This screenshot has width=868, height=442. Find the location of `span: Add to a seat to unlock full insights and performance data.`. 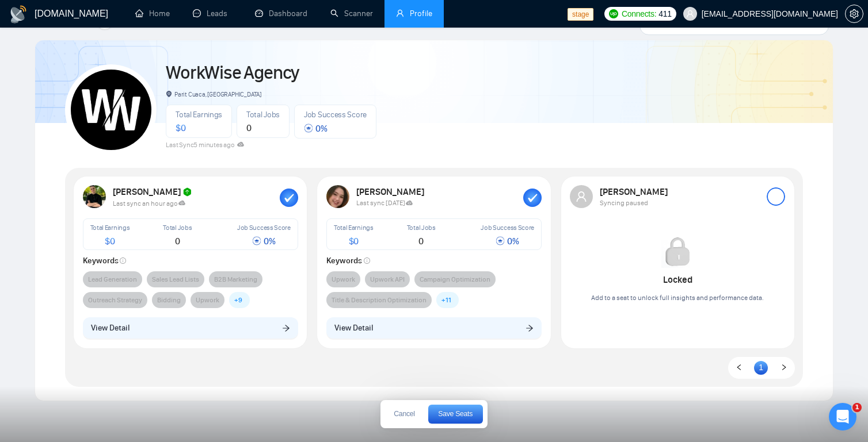

span: Add to a seat to unlock full insights and performance data. is located at coordinates (677, 298).